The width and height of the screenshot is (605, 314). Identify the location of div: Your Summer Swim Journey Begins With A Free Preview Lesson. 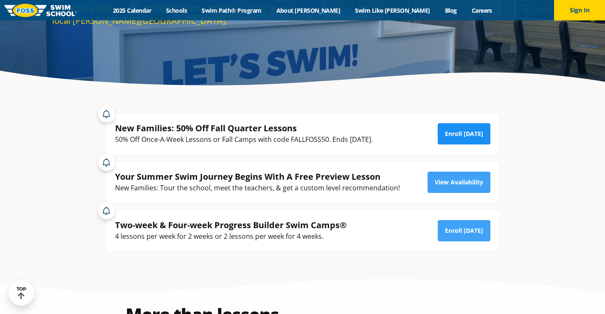
(257, 176).